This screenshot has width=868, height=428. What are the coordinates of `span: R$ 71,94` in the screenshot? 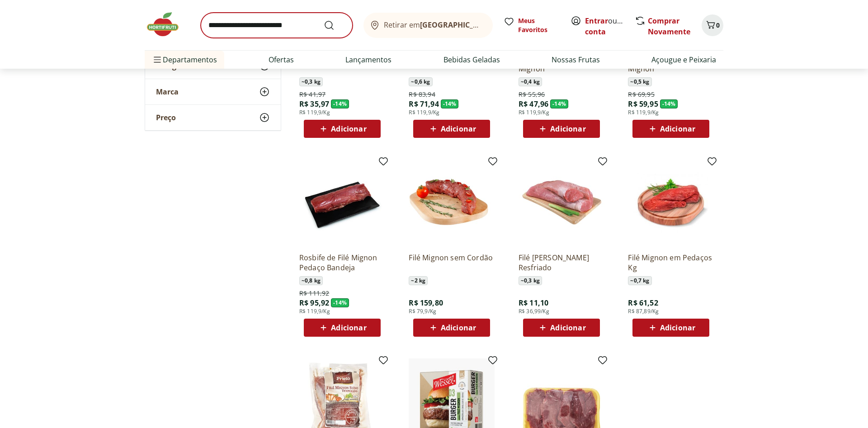 It's located at (424, 104).